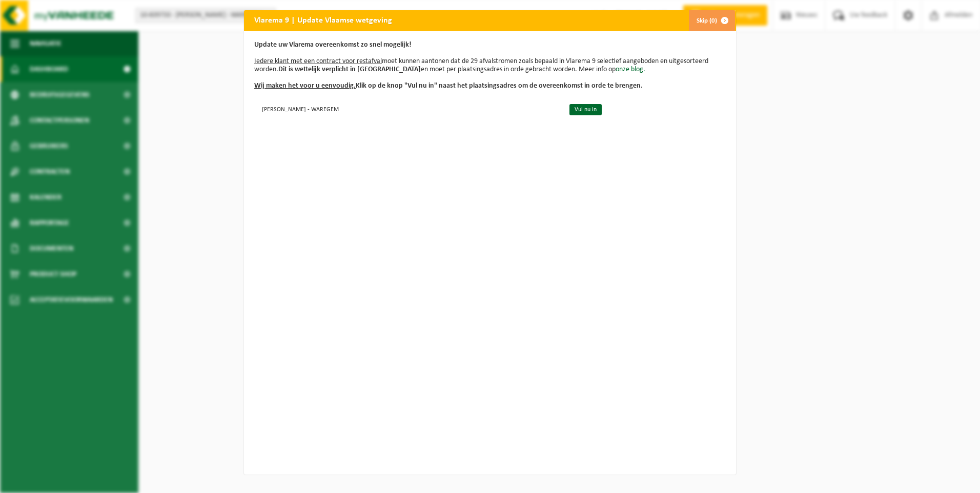 Image resolution: width=980 pixels, height=493 pixels. I want to click on b: Klik op de knop "Vul nu in" naast het plaatsingsadres om de overeenkomst in orde te brengen., so click(448, 85).